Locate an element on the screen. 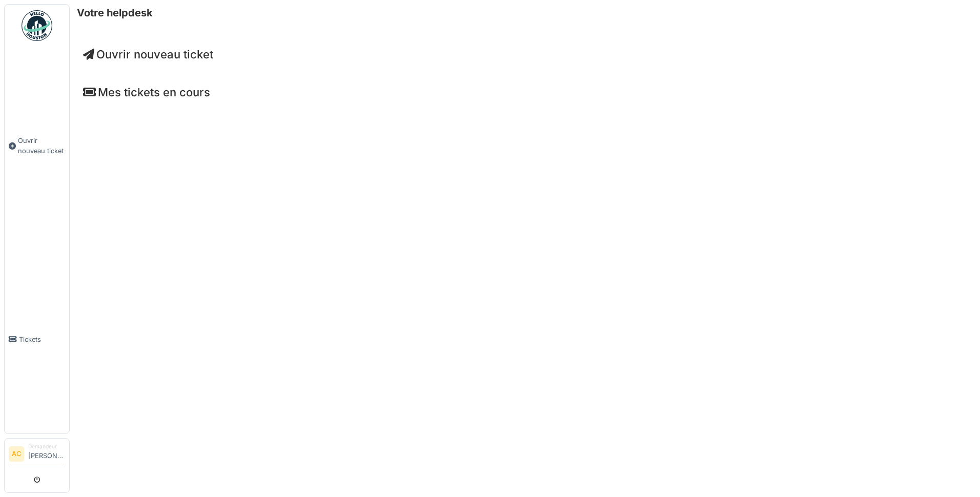  div: Demandeur is located at coordinates (47, 446).